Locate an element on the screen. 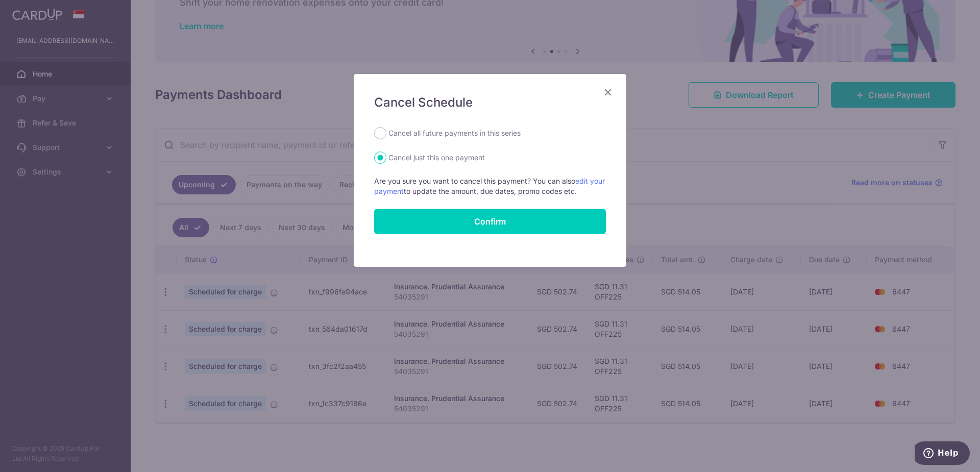  button: Confirm is located at coordinates (490, 222).